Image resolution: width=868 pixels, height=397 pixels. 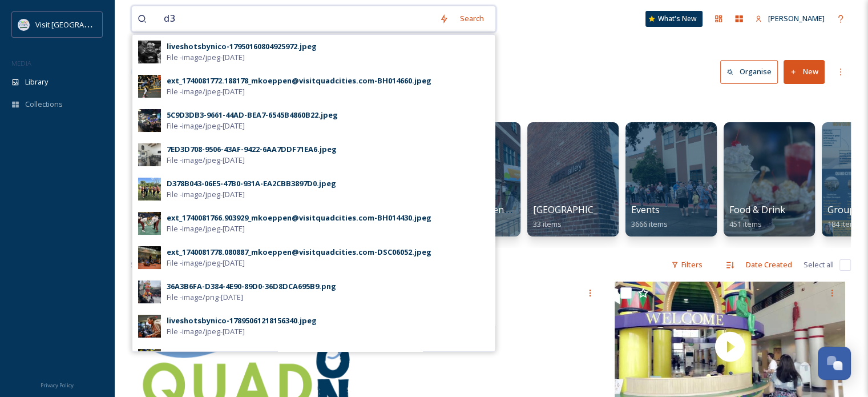 What do you see at coordinates (150, 189) in the screenshot?
I see `img: 82ba11d1-deee-45f5-914e-3508ef305160.jpg` at bounding box center [150, 189].